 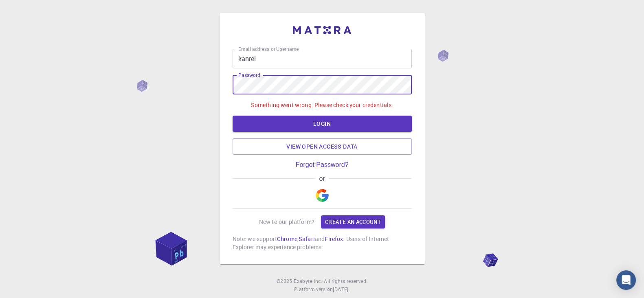 I want to click on a: Create an account, so click(x=353, y=222).